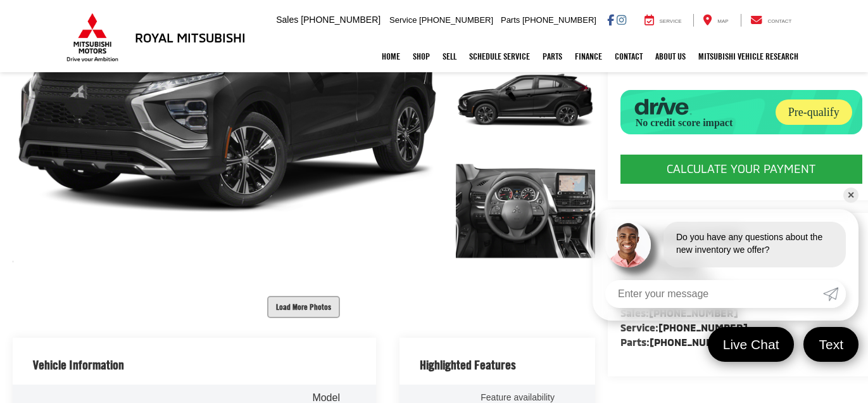  What do you see at coordinates (525, 211) in the screenshot?
I see `a: Expand Photo 3` at bounding box center [525, 211].